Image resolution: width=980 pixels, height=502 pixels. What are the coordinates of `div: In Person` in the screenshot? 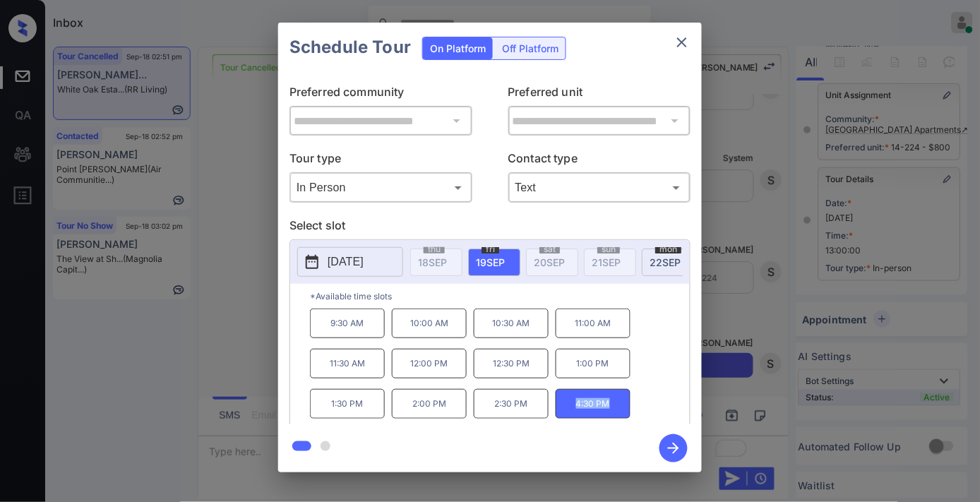 It's located at (381, 187).